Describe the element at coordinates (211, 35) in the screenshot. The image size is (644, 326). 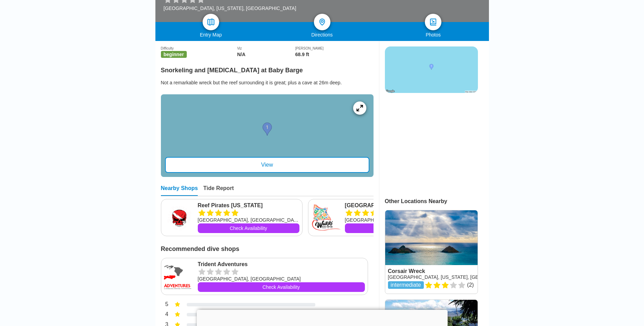
I see `div: Entry Map` at that location.